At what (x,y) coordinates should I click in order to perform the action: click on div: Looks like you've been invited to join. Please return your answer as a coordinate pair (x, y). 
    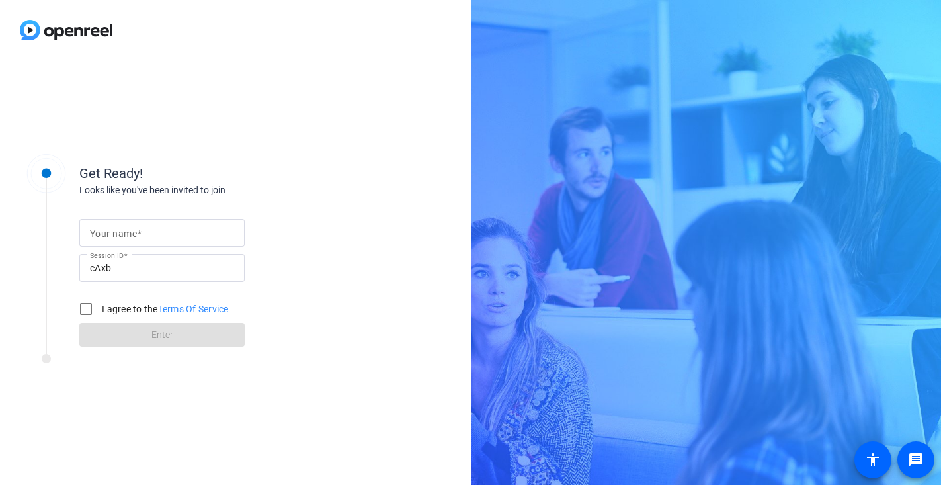
    Looking at the image, I should click on (212, 190).